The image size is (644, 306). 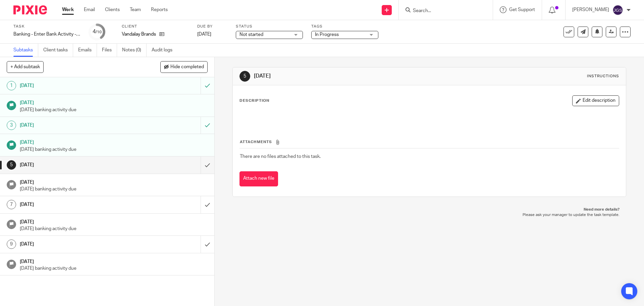 I want to click on span: In Progress, so click(x=327, y=34).